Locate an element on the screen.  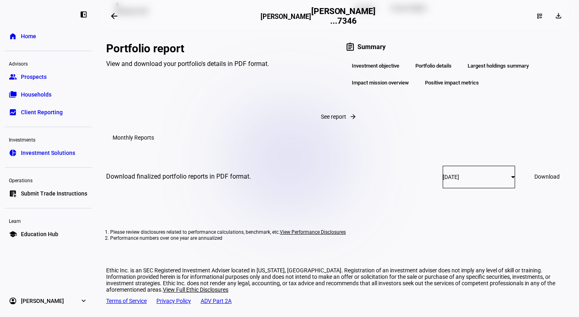
mat-icon: arrow_backwards is located at coordinates (114, 16).